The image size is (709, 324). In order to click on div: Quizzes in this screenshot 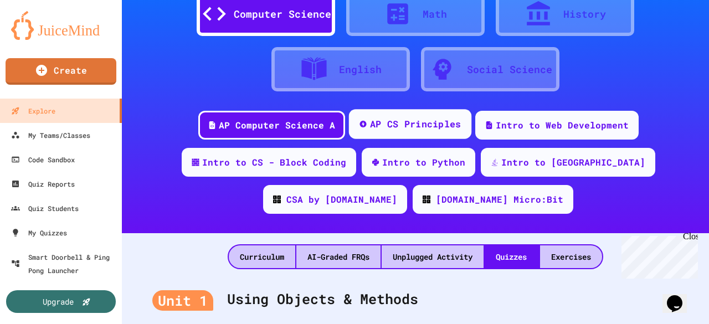, I will do `click(511, 256)`.